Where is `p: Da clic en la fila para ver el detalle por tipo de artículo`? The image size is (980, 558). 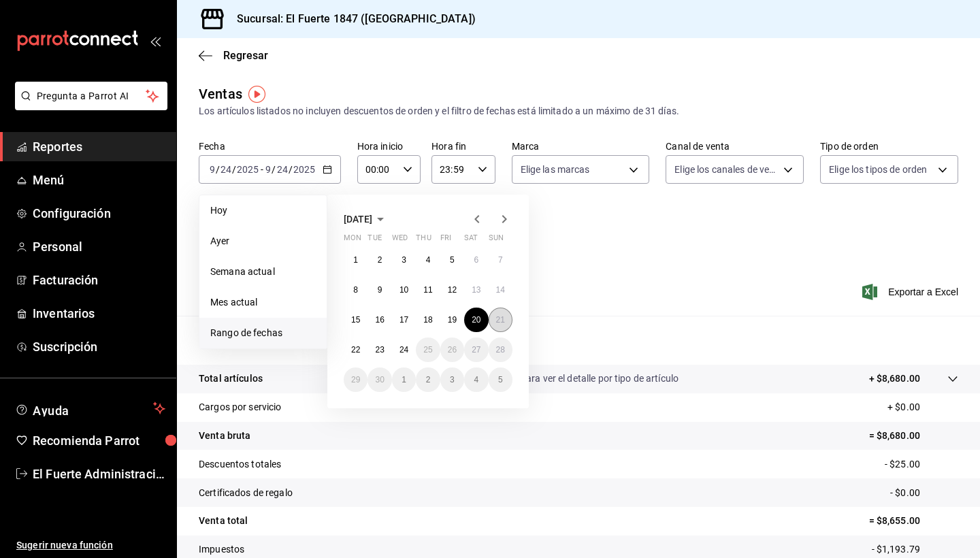
p: Da clic en la fila para ver el detalle por tipo de artículo is located at coordinates (566, 379).